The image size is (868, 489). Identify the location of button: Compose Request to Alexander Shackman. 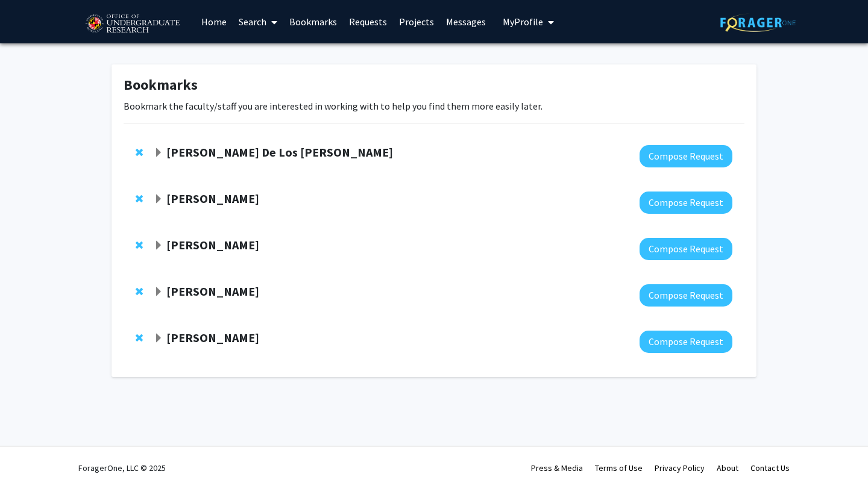
(686, 295).